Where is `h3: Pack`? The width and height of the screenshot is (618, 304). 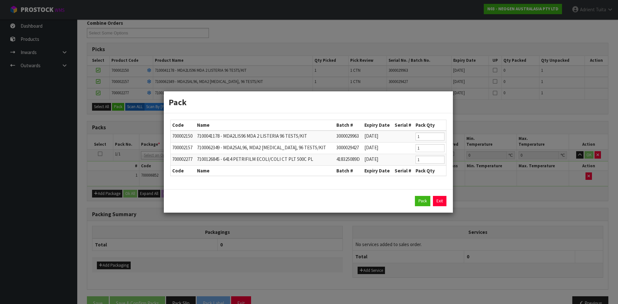 h3: Pack is located at coordinates (308, 102).